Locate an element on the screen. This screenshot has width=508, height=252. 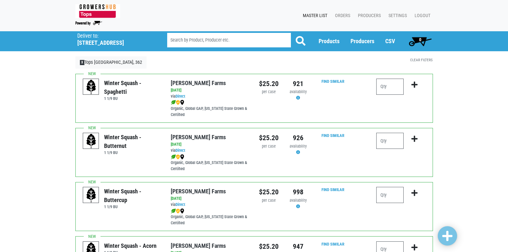
p: Deliver to: is located at coordinates (114, 36).